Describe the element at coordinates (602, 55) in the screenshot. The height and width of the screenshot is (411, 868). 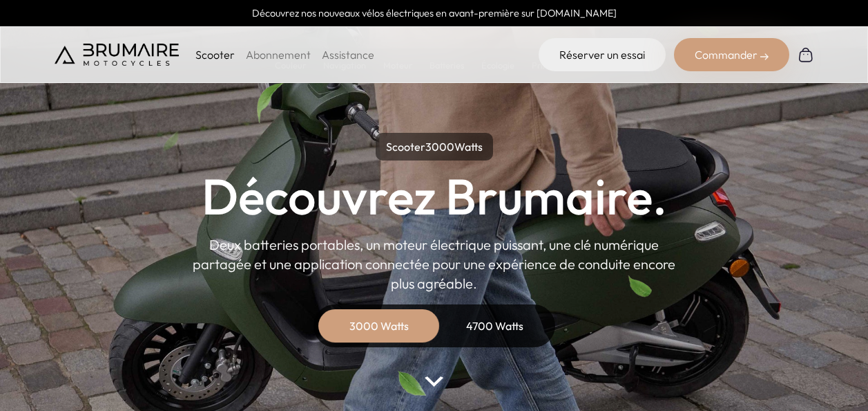
I see `a: Réserver un essai` at that location.